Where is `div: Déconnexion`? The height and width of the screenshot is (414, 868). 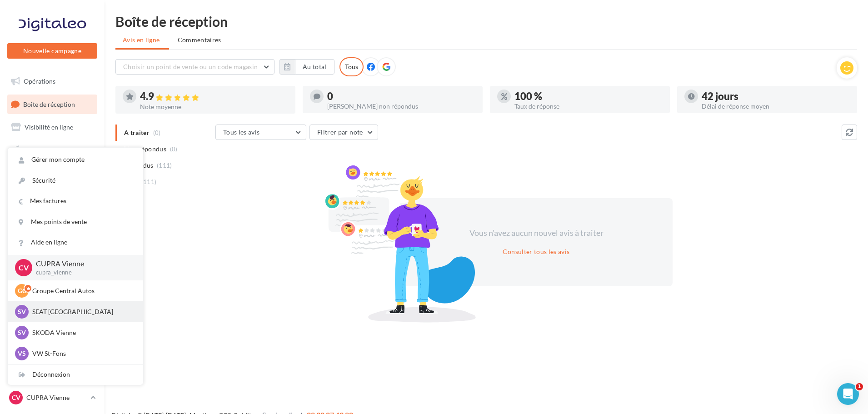
div: Déconnexion is located at coordinates (75, 375).